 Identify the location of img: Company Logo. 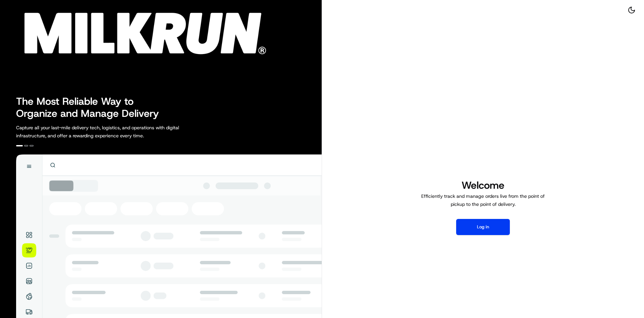
(139, 31).